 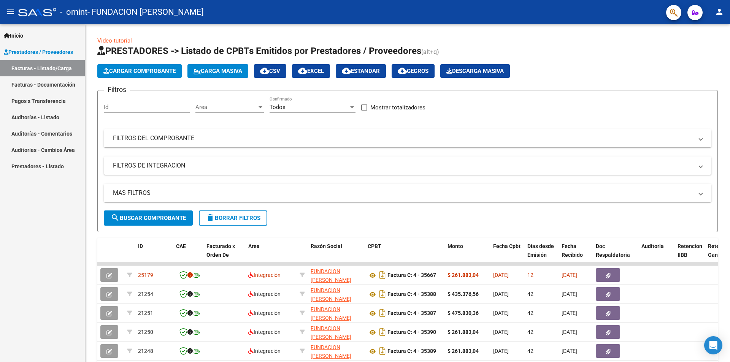 I want to click on span: Auditoria, so click(x=653, y=246).